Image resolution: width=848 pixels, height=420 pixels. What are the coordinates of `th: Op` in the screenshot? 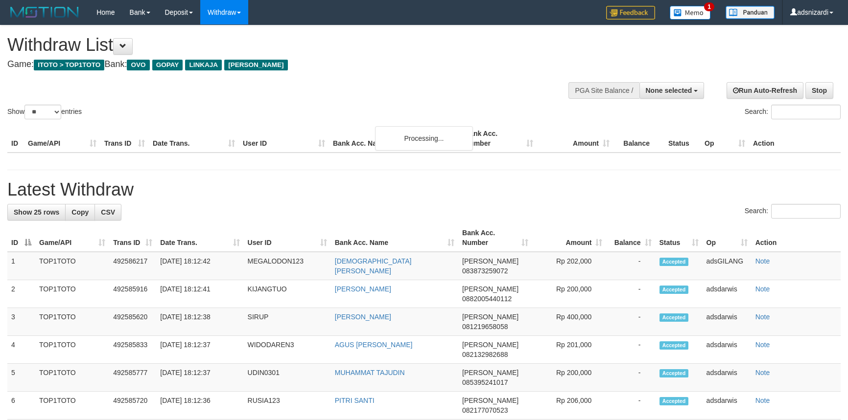 It's located at (724, 138).